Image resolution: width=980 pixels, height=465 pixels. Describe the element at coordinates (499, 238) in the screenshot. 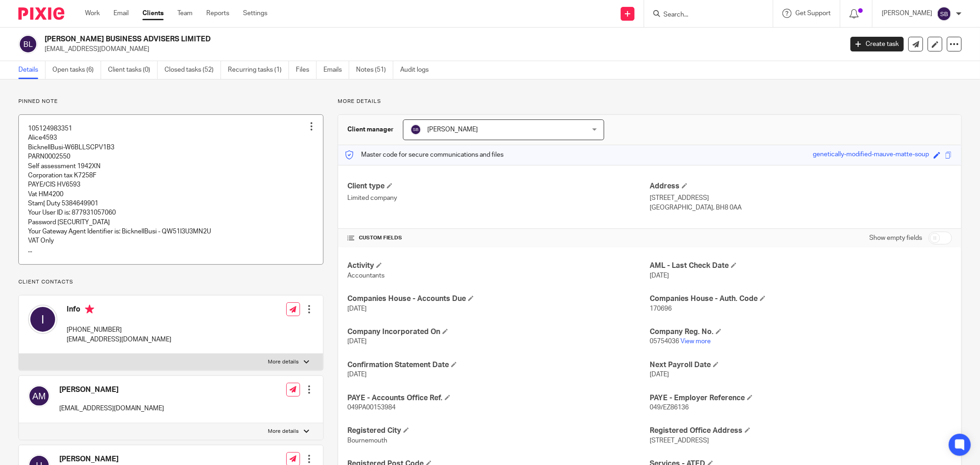

I see `h4: CUSTOM FIELDS` at that location.